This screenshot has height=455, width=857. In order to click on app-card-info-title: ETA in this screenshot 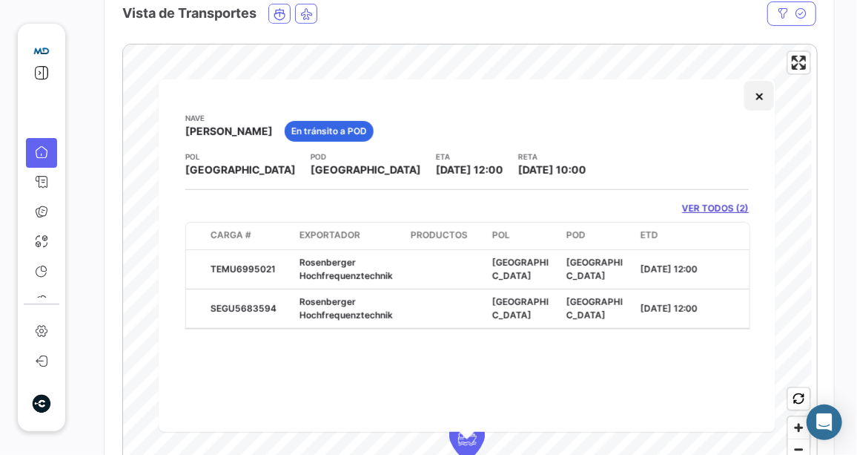, I will do `click(469, 156)`.